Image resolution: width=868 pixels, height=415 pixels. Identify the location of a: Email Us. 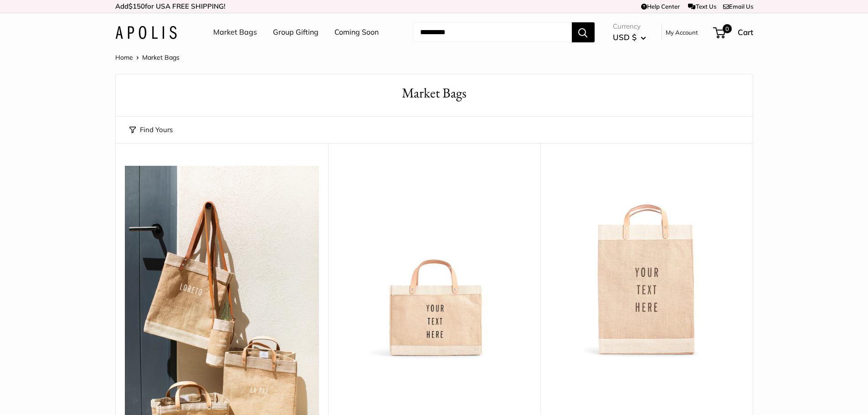
(738, 7).